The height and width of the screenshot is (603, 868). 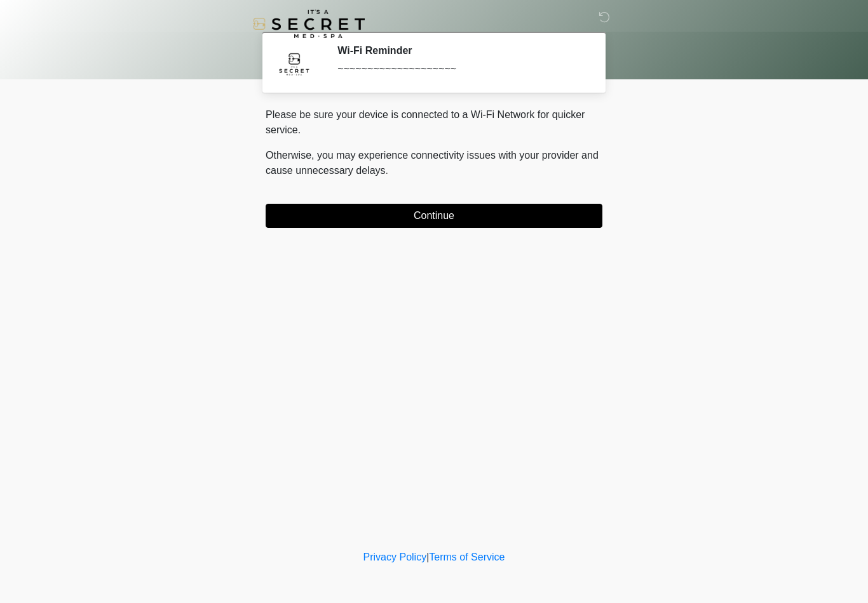 What do you see at coordinates (460, 51) in the screenshot?
I see `h2: Wi-Fi Reminder` at bounding box center [460, 51].